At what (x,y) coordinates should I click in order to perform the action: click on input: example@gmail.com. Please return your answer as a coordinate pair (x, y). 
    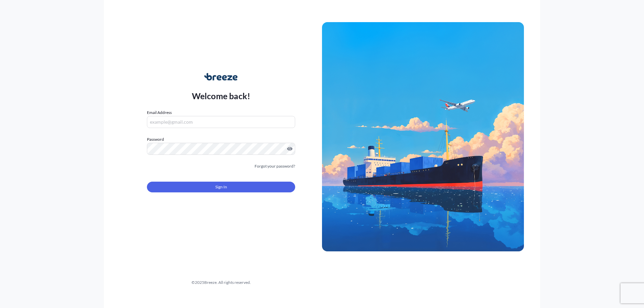
    Looking at the image, I should click on (221, 122).